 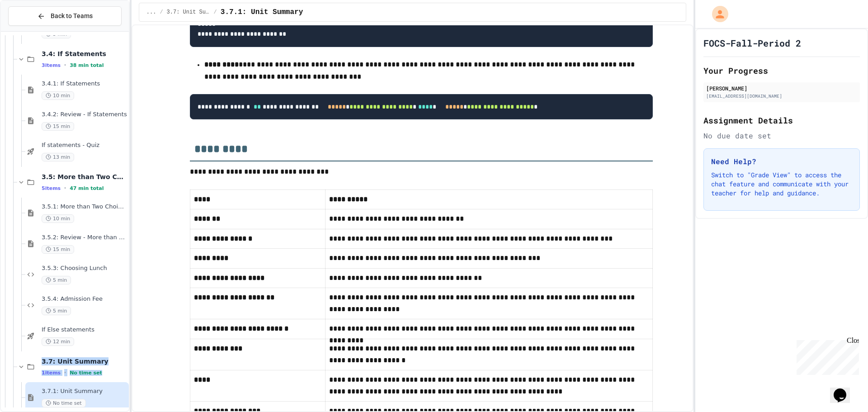 What do you see at coordinates (58, 157) in the screenshot?
I see `span: 13 min` at bounding box center [58, 157].